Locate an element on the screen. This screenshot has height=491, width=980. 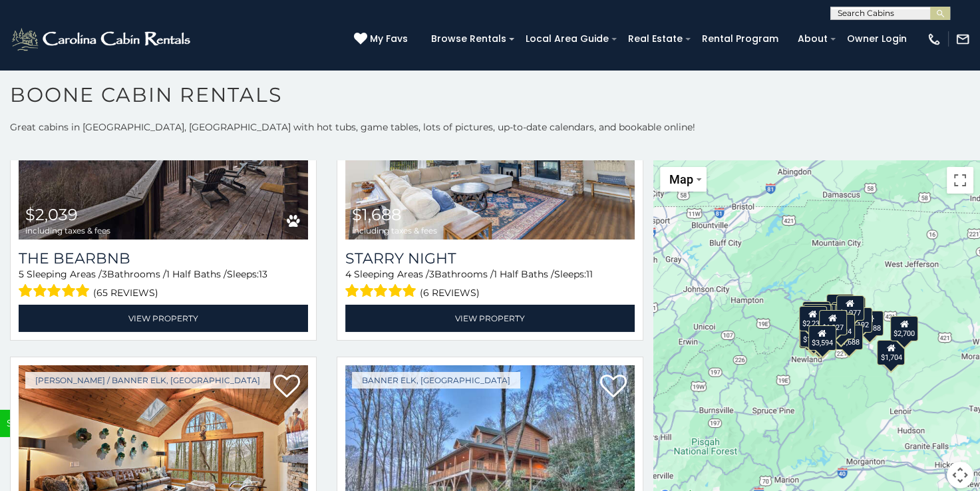
div: $4,188 is located at coordinates (869, 323).